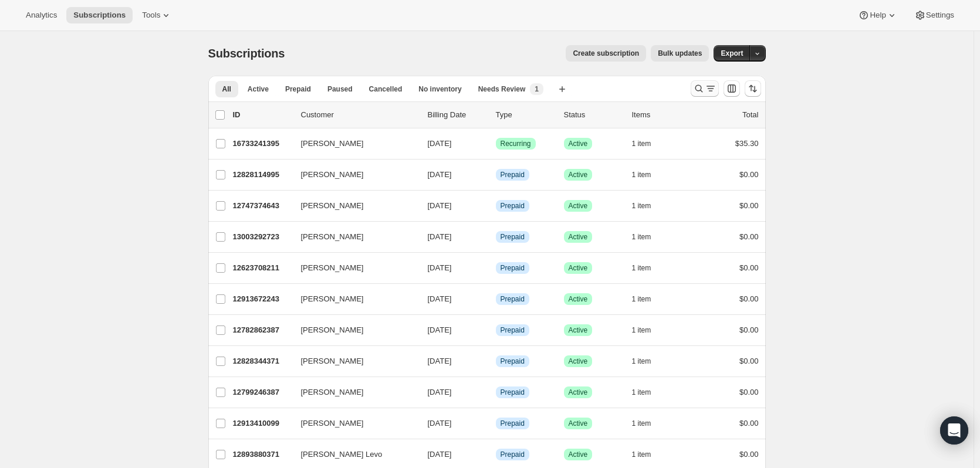  Describe the element at coordinates (679, 53) in the screenshot. I see `span: Bulk updates` at that location.